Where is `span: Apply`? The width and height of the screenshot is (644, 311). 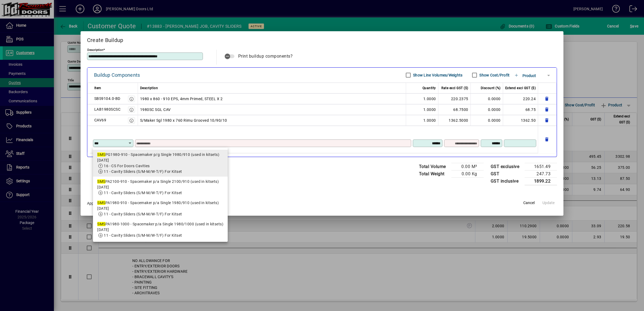 span: Apply is located at coordinates (91, 203).